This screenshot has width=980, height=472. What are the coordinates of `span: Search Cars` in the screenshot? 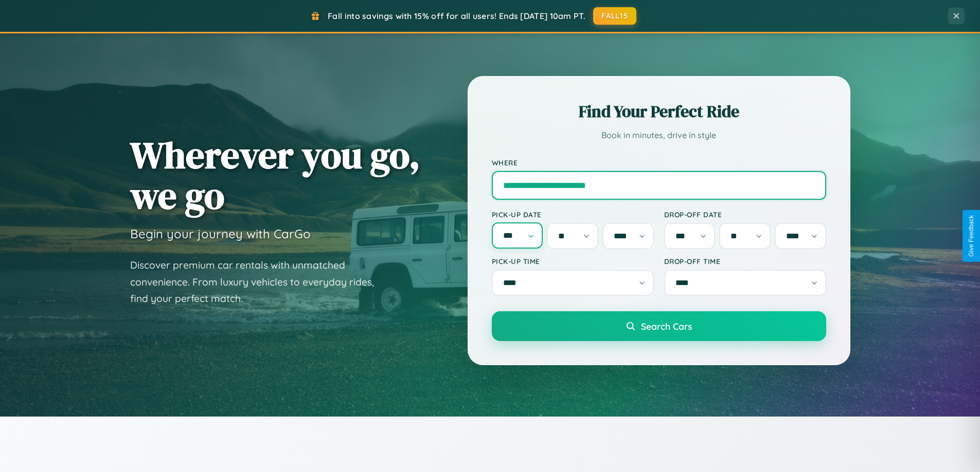 It's located at (666, 326).